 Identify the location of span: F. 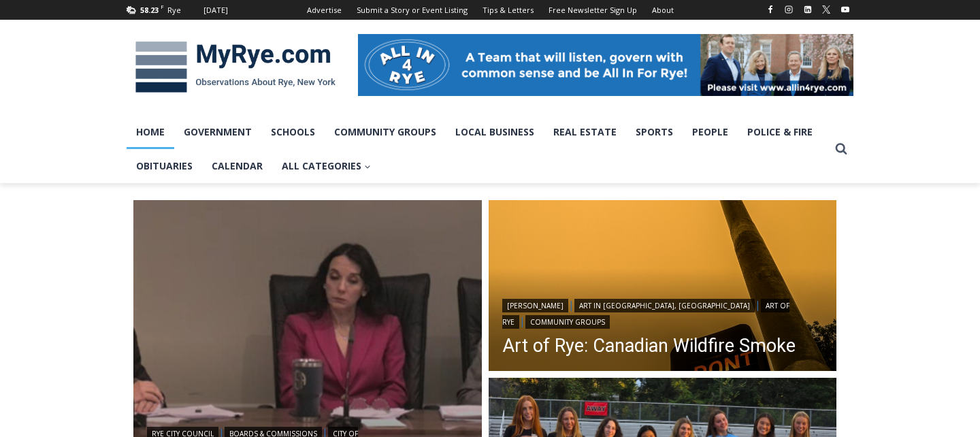
(162, 6).